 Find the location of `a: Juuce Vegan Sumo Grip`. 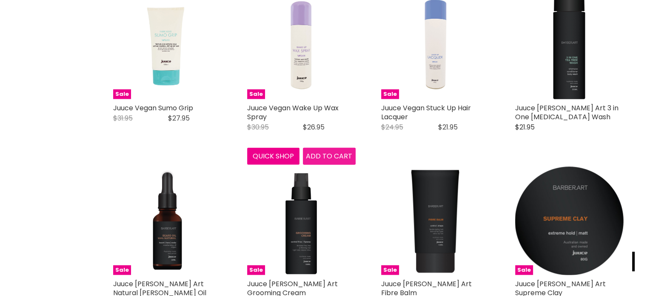

a: Juuce Vegan Sumo Grip is located at coordinates (153, 108).